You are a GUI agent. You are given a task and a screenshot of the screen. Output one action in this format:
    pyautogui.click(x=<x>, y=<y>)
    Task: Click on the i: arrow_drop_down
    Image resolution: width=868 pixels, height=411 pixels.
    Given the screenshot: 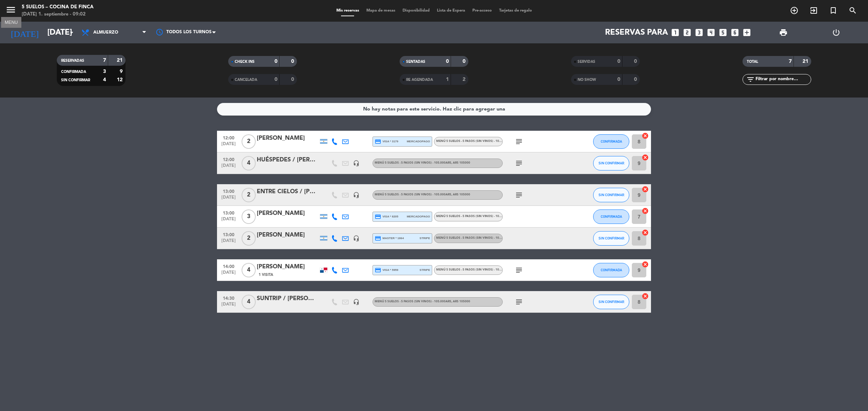 What is the action you would take?
    pyautogui.click(x=72, y=33)
    